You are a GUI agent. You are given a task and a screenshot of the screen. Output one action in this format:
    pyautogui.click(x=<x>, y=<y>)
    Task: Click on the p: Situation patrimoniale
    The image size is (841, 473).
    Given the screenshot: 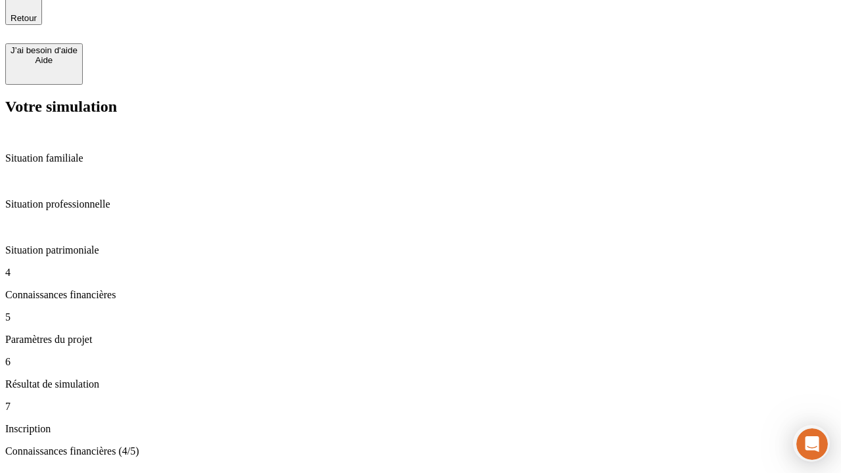 What is the action you would take?
    pyautogui.click(x=420, y=250)
    